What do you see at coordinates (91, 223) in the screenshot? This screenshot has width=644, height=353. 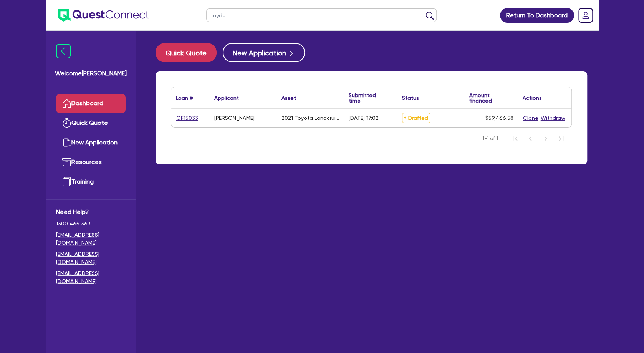 I see `span: 1300 465 363` at bounding box center [91, 223].